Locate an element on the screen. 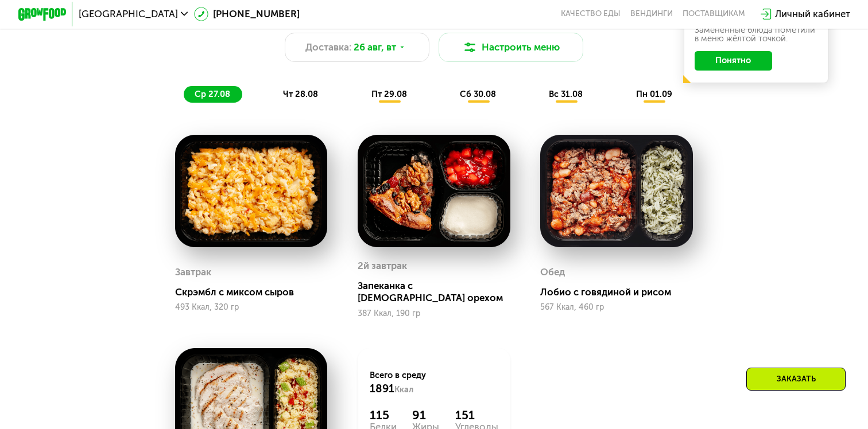 The height and width of the screenshot is (429, 868). span: чт 28.08 is located at coordinates (300, 94).